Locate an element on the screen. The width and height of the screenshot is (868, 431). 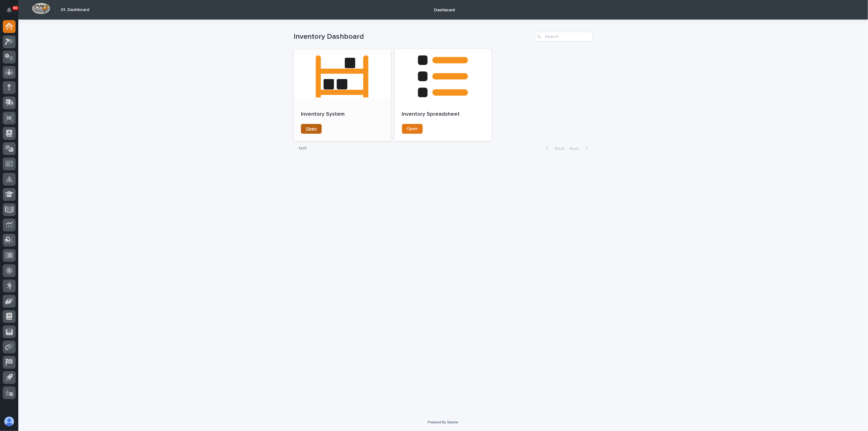
span: Back is located at coordinates (557, 148).